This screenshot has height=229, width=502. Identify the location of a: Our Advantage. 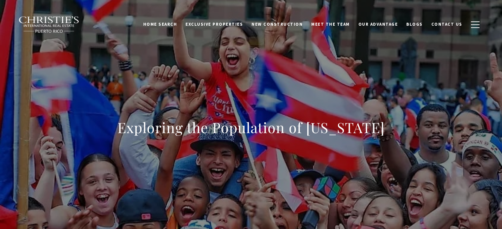
(378, 24).